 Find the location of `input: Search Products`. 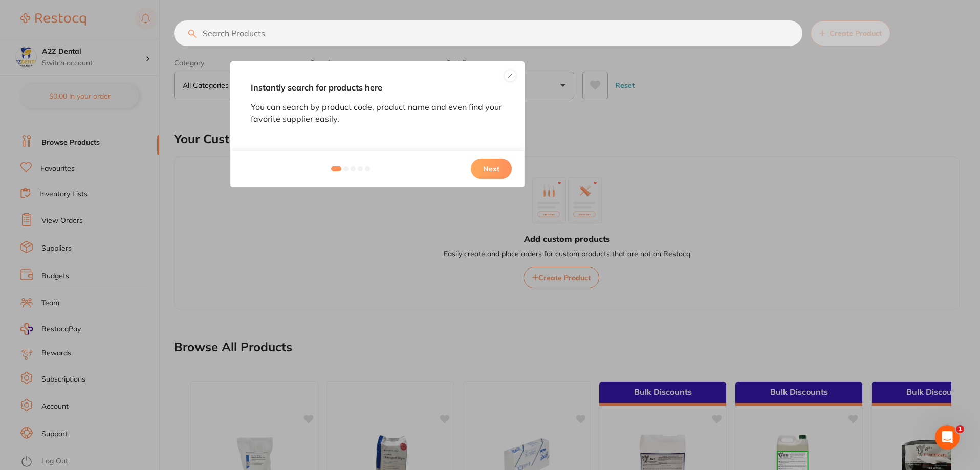

input: Search Products is located at coordinates (488, 33).